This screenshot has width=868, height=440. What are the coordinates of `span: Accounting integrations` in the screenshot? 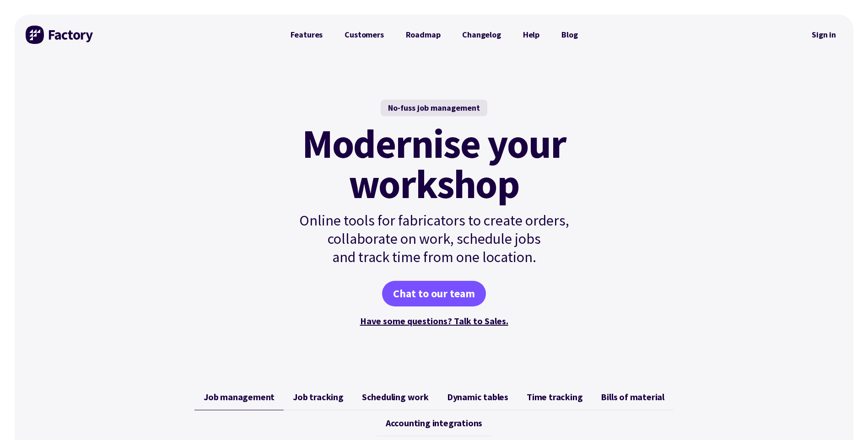 It's located at (434, 423).